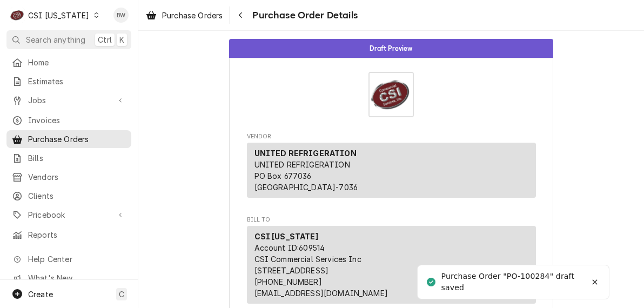 The width and height of the screenshot is (644, 308). I want to click on div: BW, so click(121, 15).